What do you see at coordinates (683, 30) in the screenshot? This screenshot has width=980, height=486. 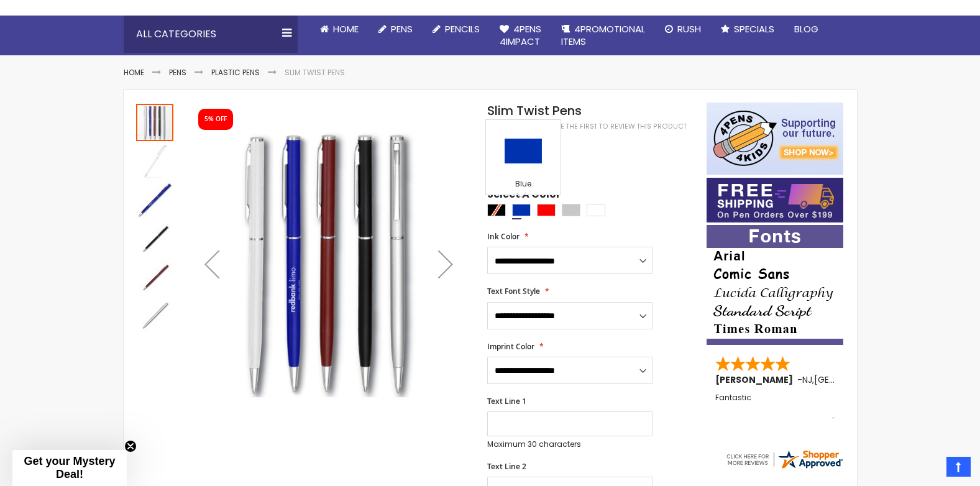 I see `a: Rush` at bounding box center [683, 30].